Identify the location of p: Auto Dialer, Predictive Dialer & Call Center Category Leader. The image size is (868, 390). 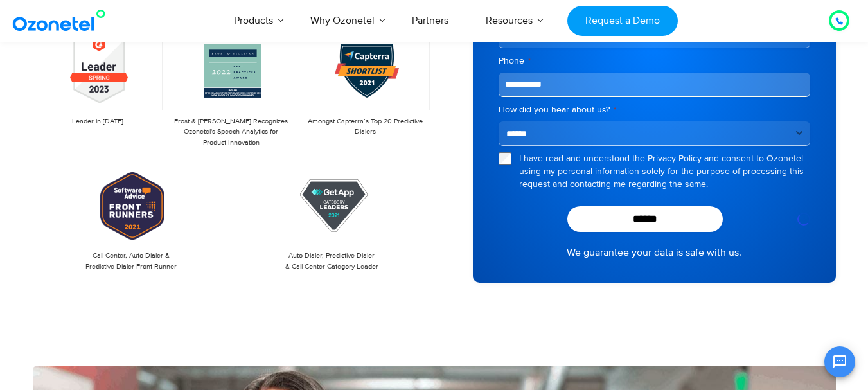
(332, 261).